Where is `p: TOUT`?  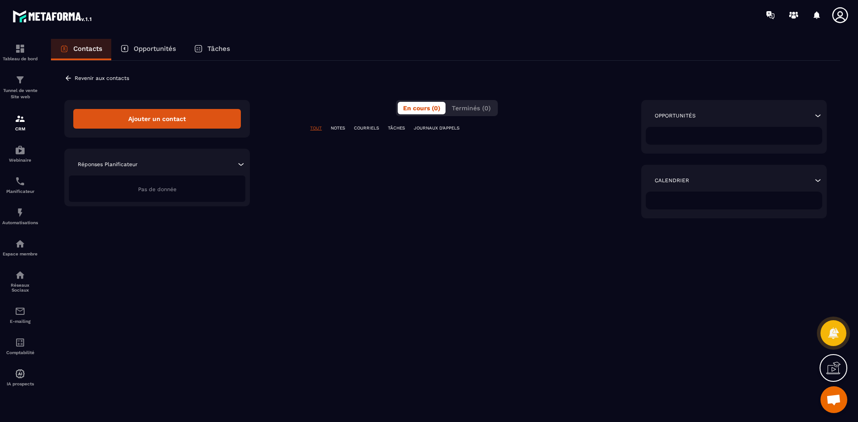
p: TOUT is located at coordinates (316, 128).